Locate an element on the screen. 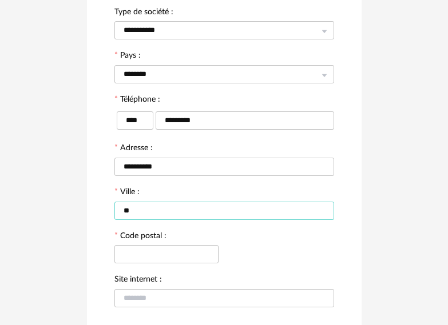  label: Adresse : is located at coordinates (133, 149).